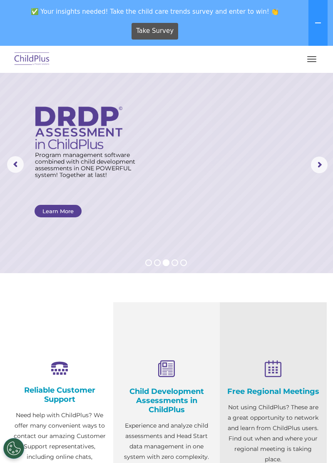 This screenshot has width=333, height=463. What do you see at coordinates (155, 31) in the screenshot?
I see `a: Take Survey` at bounding box center [155, 31].